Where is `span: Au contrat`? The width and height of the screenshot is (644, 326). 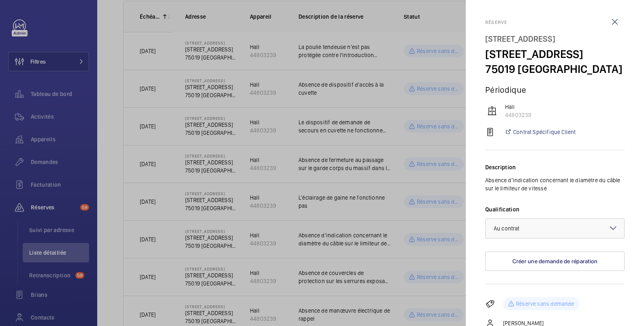
span: Au contrat is located at coordinates (506, 229).